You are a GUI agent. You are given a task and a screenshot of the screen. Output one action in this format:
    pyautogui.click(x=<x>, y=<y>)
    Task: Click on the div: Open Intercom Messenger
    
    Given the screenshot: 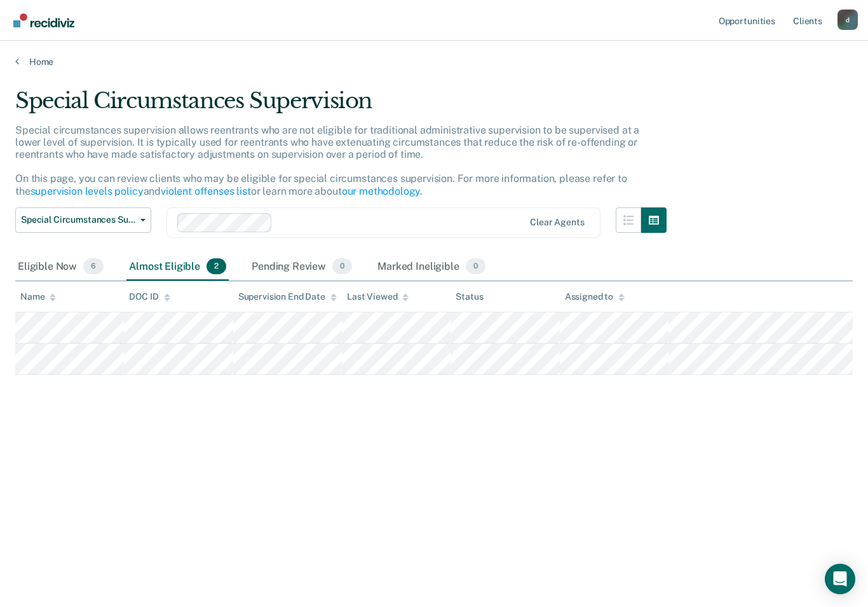 What is the action you would take?
    pyautogui.click(x=840, y=578)
    